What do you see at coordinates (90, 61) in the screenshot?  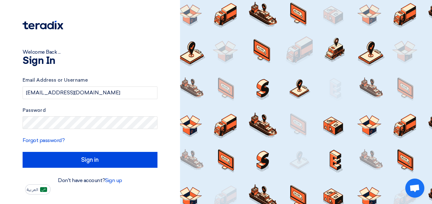 I see `h1: Sign In` at bounding box center [90, 61].